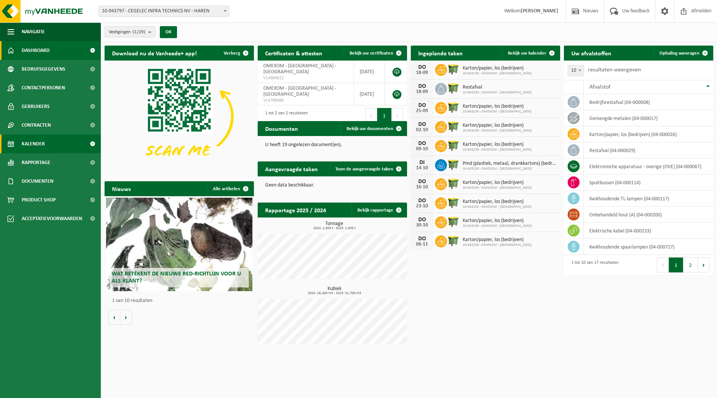 The width and height of the screenshot is (717, 398). I want to click on a: Bekijk uw documenten, so click(373, 128).